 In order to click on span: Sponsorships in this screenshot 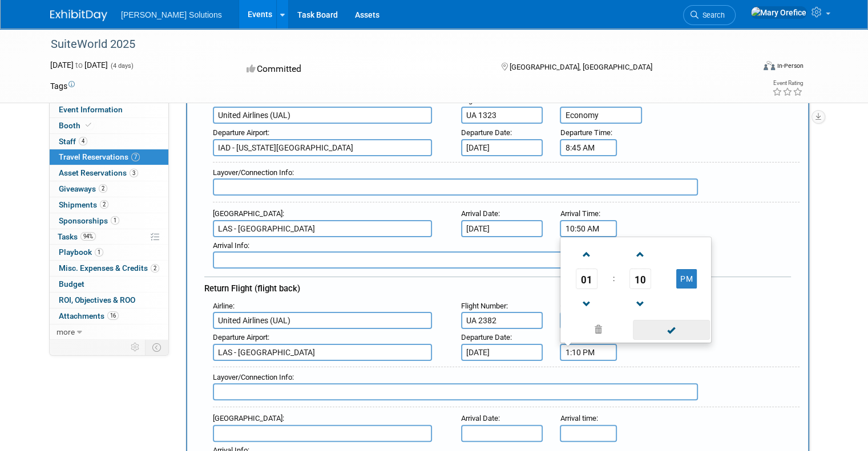, I will do `click(89, 220)`.